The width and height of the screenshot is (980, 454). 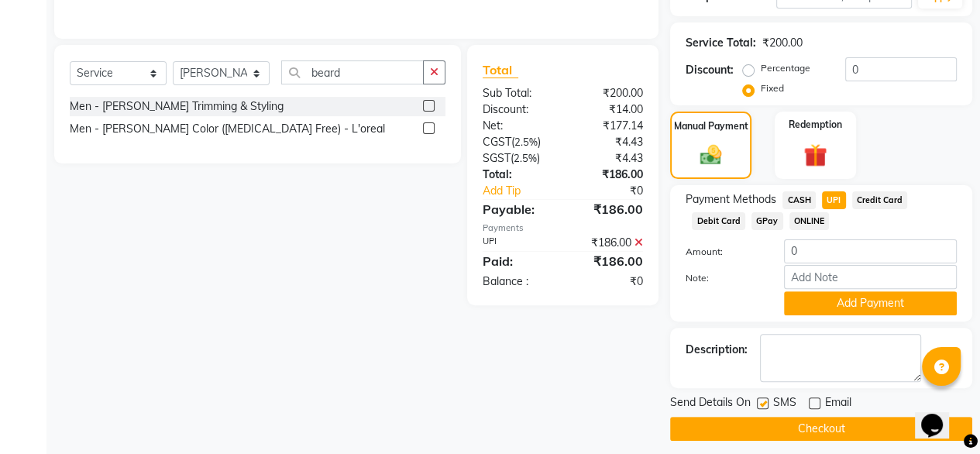 I want to click on span: Send Details On, so click(x=710, y=403).